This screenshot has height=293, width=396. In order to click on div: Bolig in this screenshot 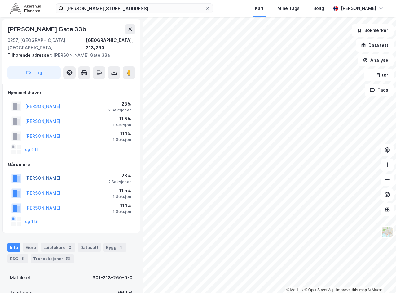, I will do `click(319, 8)`.